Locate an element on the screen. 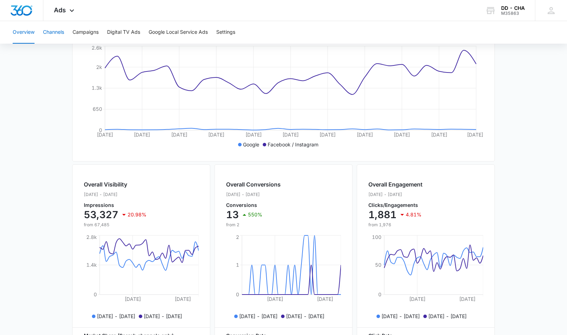 Image resolution: width=567 pixels, height=335 pixels. button: Campaigns is located at coordinates (86, 32).